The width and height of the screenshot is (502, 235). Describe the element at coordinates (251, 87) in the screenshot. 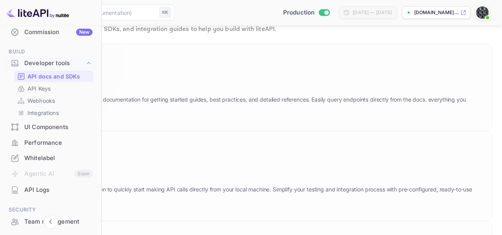

I see `a: API documentationExplore our comprehensive API documentation for getting started guides, best pra...` at that location.